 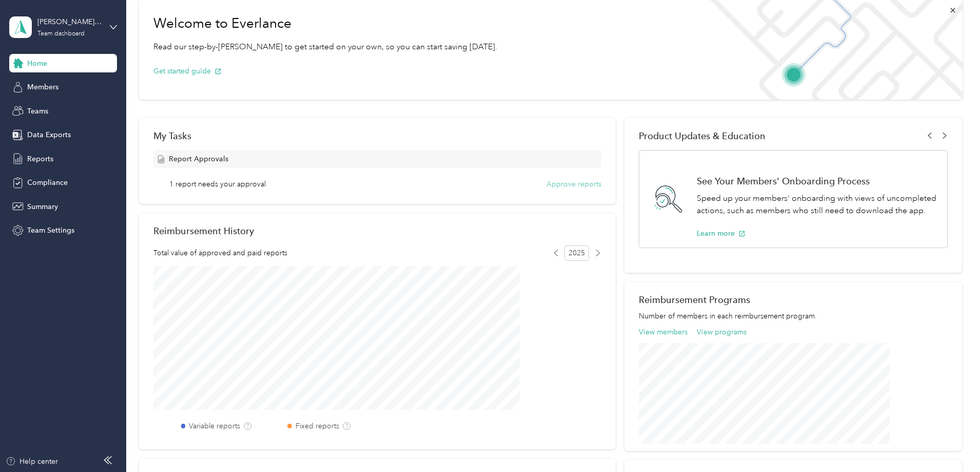 I want to click on span: Data Exports, so click(x=48, y=134).